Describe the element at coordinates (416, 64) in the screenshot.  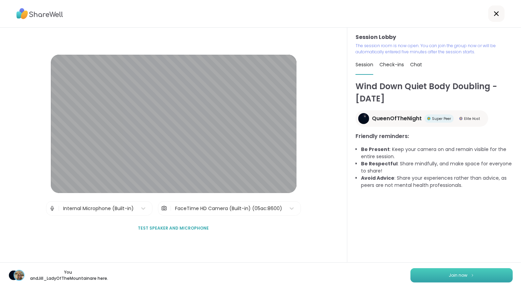
I see `span: Chat` at that location.